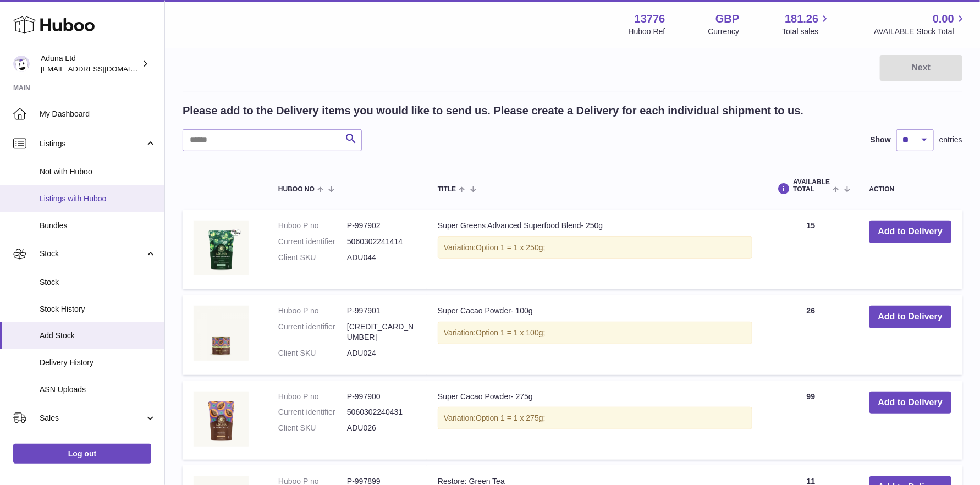 The height and width of the screenshot is (485, 980). What do you see at coordinates (650, 18) in the screenshot?
I see `strong: 13776` at bounding box center [650, 18].